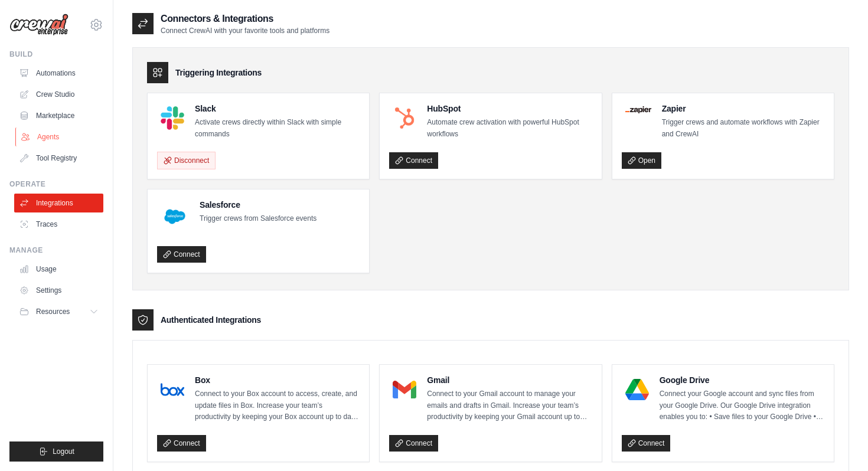 This screenshot has height=471, width=868. I want to click on img: HubSpot Logo, so click(404, 118).